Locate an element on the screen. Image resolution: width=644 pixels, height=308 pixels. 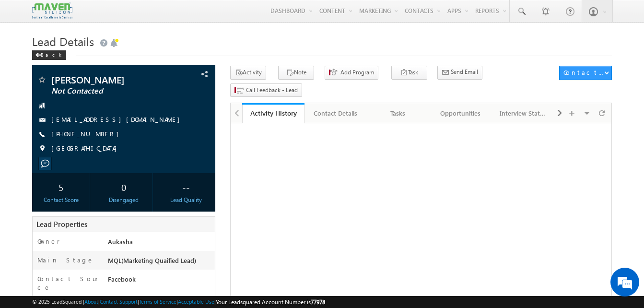
a: Opportunities is located at coordinates (461, 113).